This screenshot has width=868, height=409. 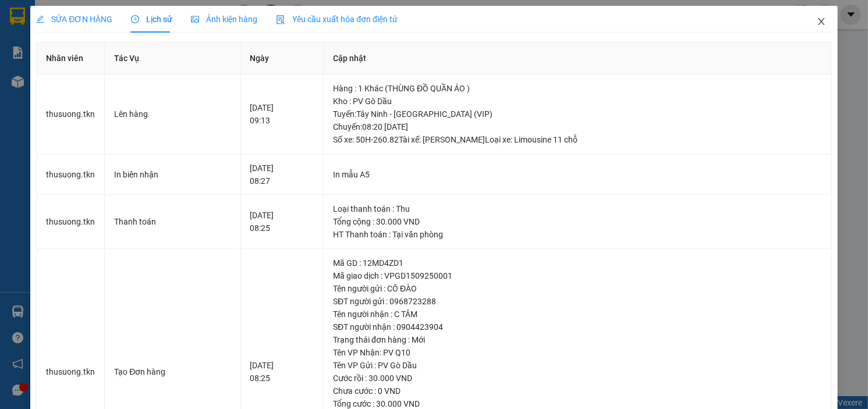 I want to click on button: Close, so click(x=821, y=22).